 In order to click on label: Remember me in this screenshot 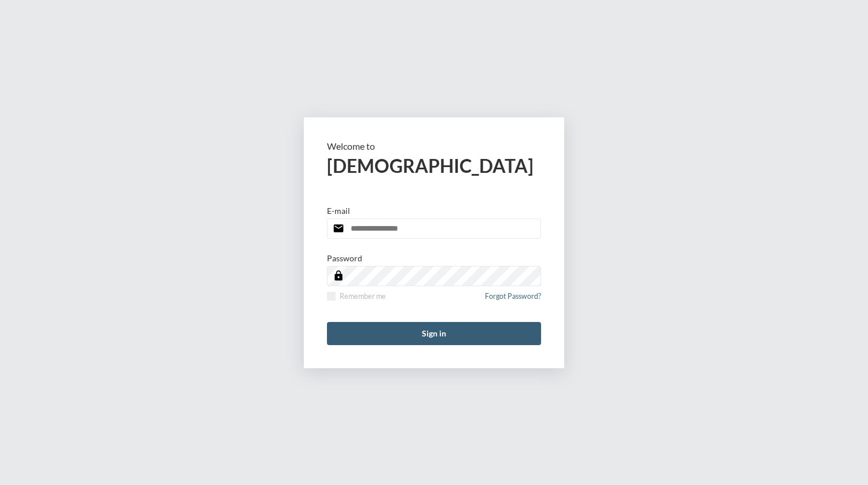, I will do `click(356, 296)`.